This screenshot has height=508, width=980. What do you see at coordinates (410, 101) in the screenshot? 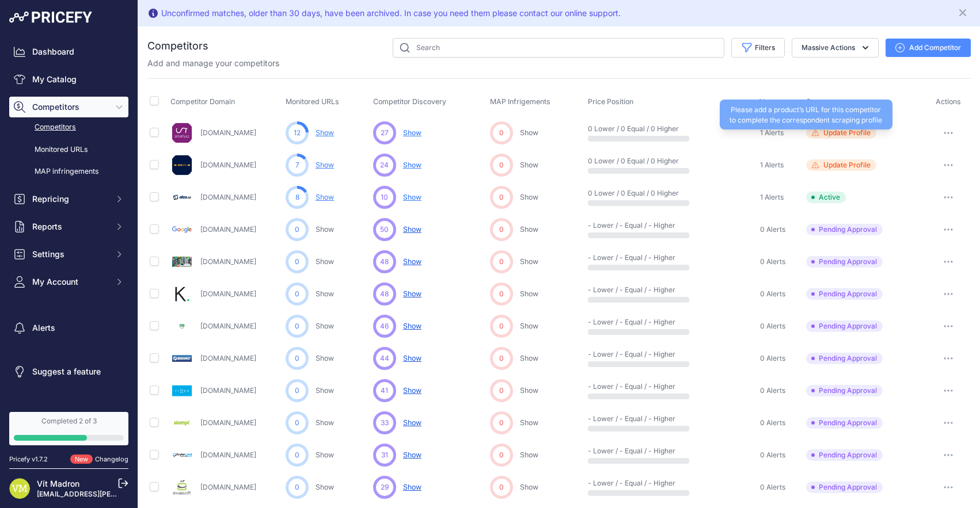
I see `span: Competitor Discovery` at bounding box center [410, 101].